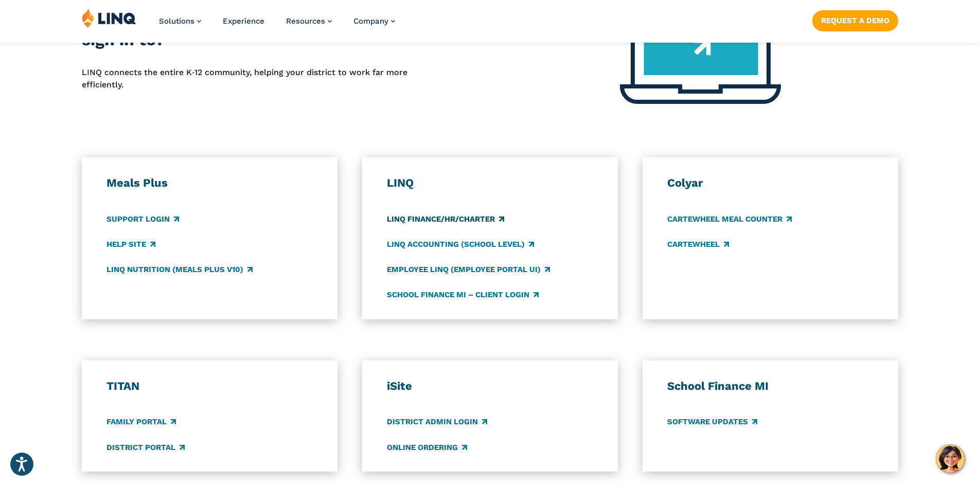 This screenshot has width=980, height=486. What do you see at coordinates (490, 386) in the screenshot?
I see `h3: iSite` at bounding box center [490, 386].